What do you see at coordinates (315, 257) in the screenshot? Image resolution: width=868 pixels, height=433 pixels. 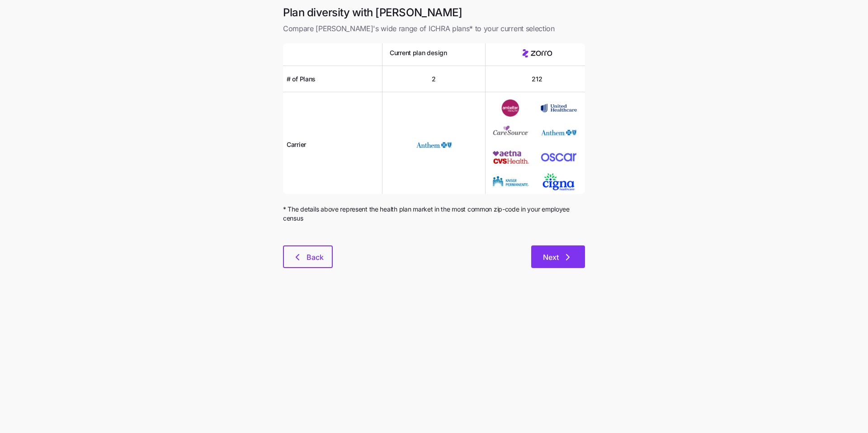 I see `span: Back` at bounding box center [315, 257].